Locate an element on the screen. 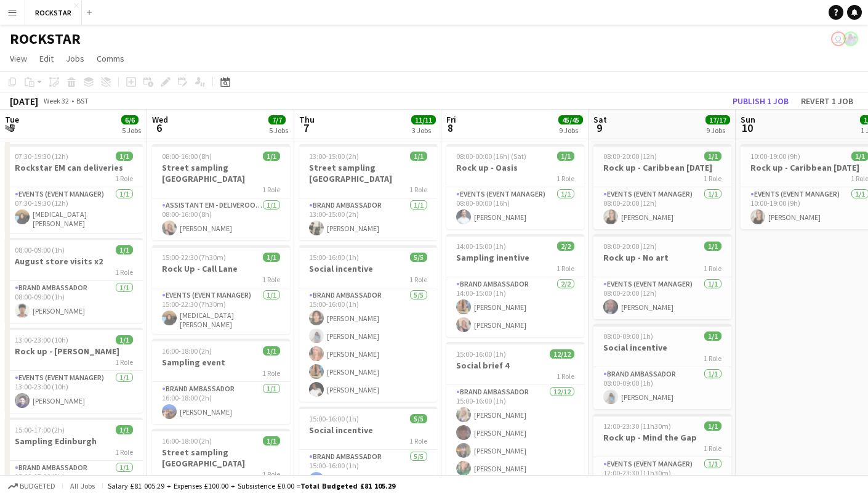 This screenshot has height=496, width=868. app-user-avatar: Lucy Hillier is located at coordinates (851, 39).